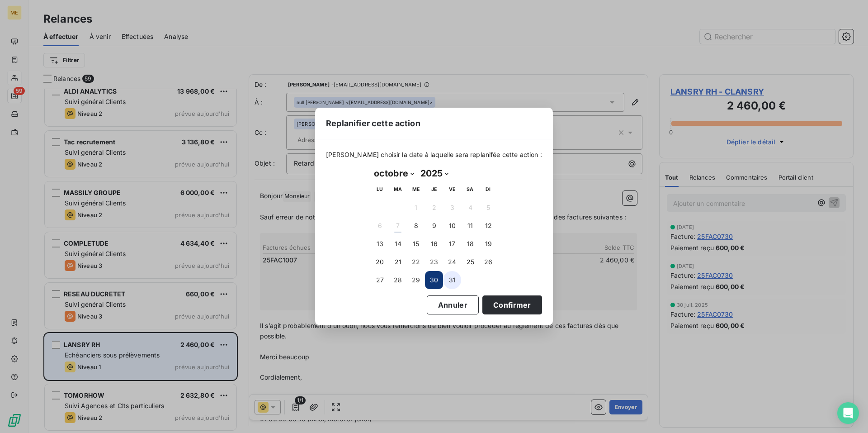  I want to click on button: 25, so click(470, 262).